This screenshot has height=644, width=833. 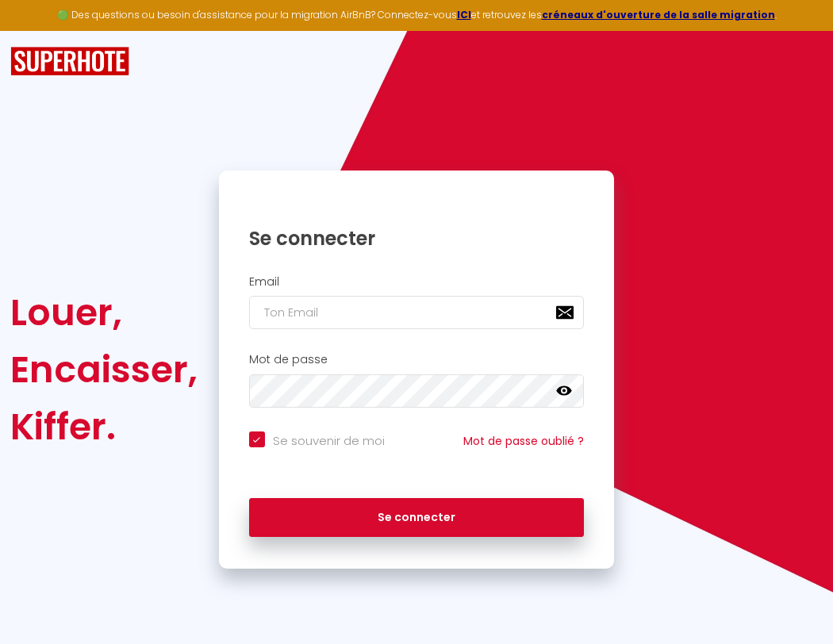 What do you see at coordinates (70, 62) in the screenshot?
I see `img: SuperHote logo` at bounding box center [70, 62].